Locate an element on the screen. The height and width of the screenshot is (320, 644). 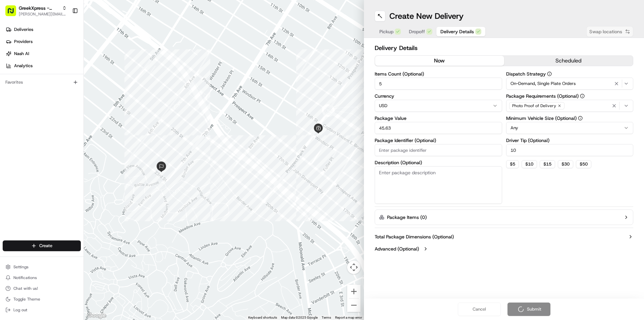
span: Create is located at coordinates (46, 245).